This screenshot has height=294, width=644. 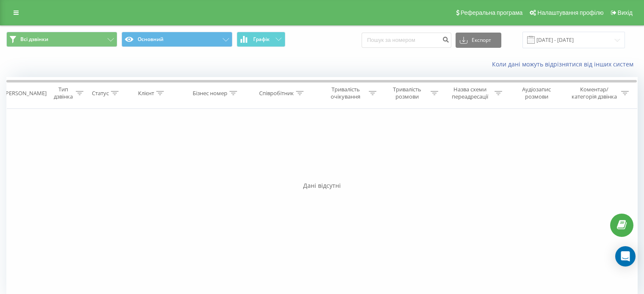 What do you see at coordinates (261, 40) in the screenshot?
I see `span: Графік` at bounding box center [261, 40].